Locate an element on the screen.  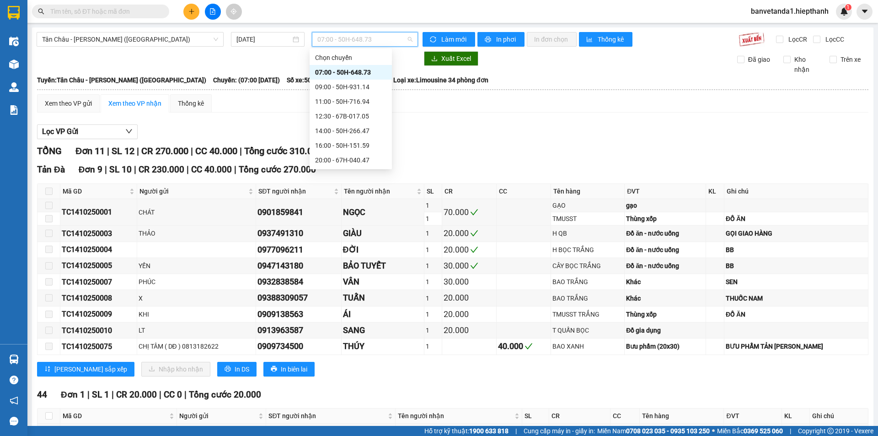
div: 20:00 - 67H-040.47 is located at coordinates (351, 160).